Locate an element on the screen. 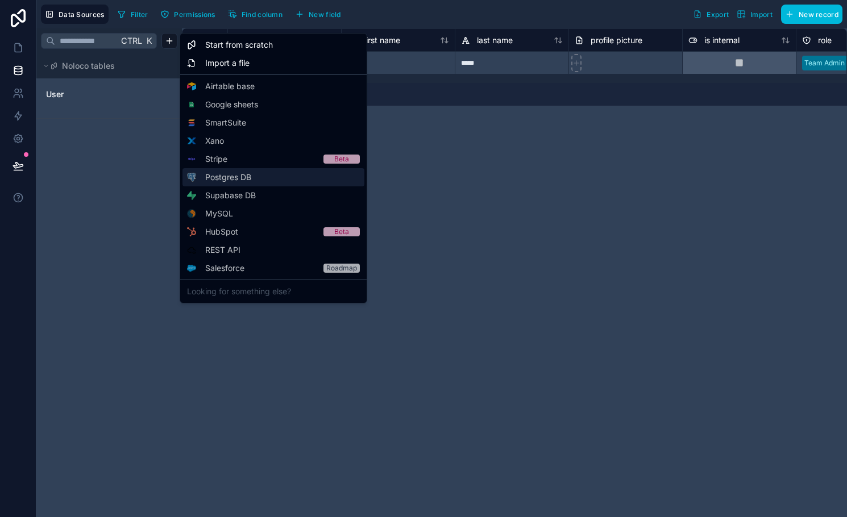  img: Xano logo is located at coordinates (192, 141).